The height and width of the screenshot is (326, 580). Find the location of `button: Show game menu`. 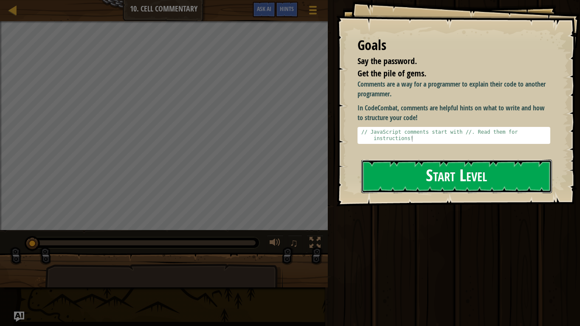

button: Show game menu is located at coordinates (313, 11).